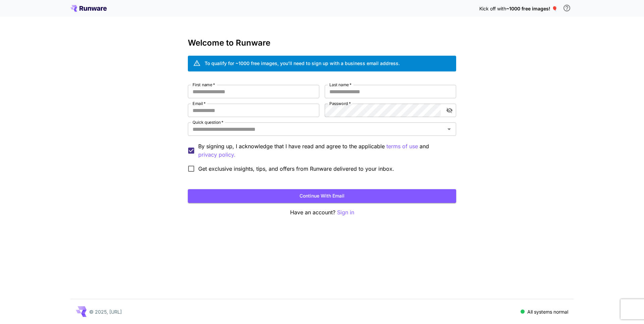 The height and width of the screenshot is (324, 644). What do you see at coordinates (449, 129) in the screenshot?
I see `button: Open` at bounding box center [449, 129].